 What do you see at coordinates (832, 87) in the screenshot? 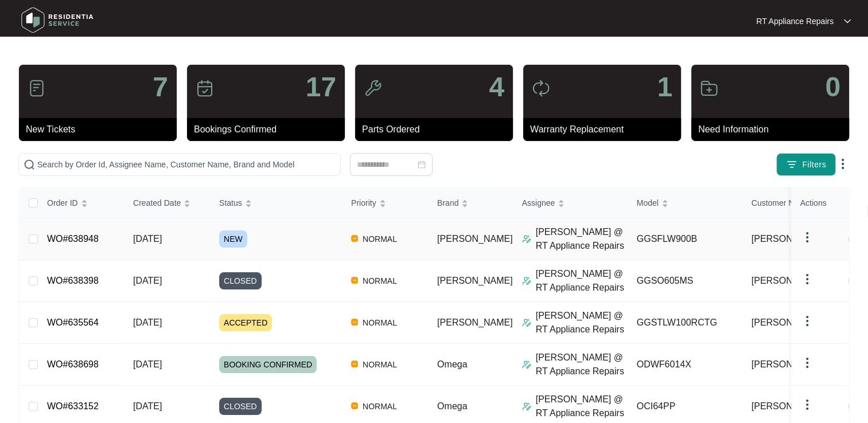
I see `p: 0` at bounding box center [832, 87].